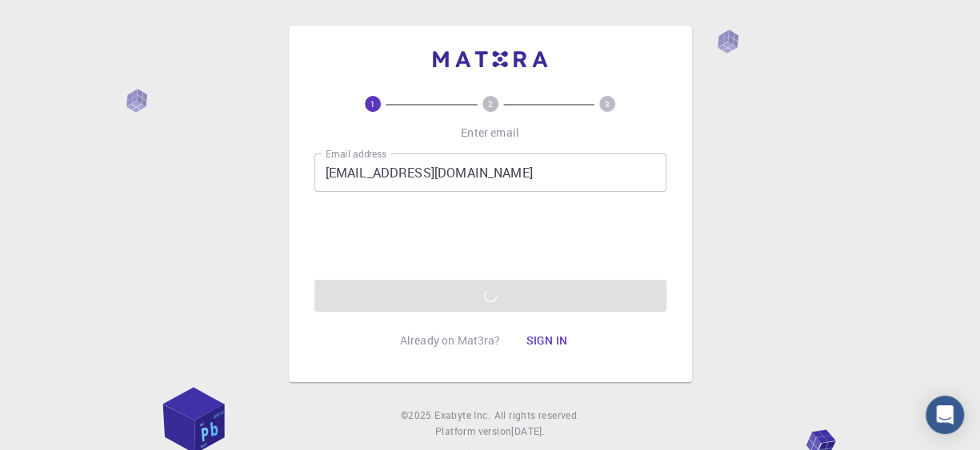 The width and height of the screenshot is (980, 450). What do you see at coordinates (546, 341) in the screenshot?
I see `button: Sign in` at bounding box center [546, 341].